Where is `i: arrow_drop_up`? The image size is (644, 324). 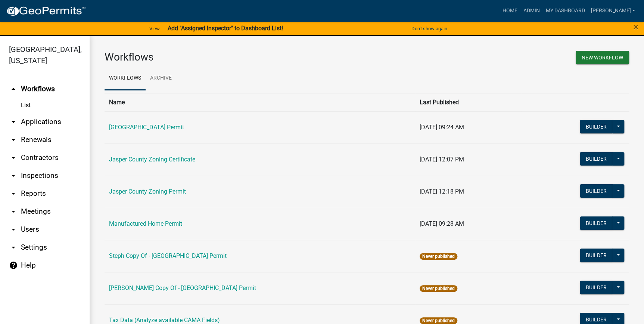 i: arrow_drop_up is located at coordinates (14, 89).